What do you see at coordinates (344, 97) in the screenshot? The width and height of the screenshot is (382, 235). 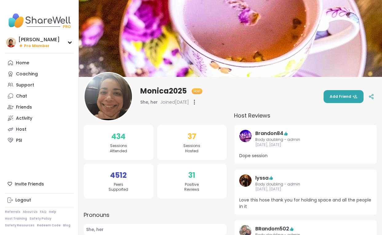 I see `button: Add Friend` at bounding box center [344, 97].